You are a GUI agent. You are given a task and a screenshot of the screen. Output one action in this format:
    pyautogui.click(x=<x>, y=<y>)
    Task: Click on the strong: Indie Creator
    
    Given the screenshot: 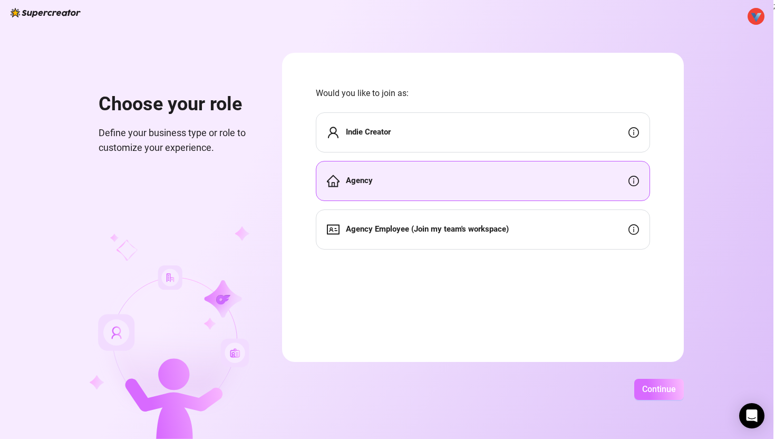 What is the action you would take?
    pyautogui.click(x=368, y=132)
    